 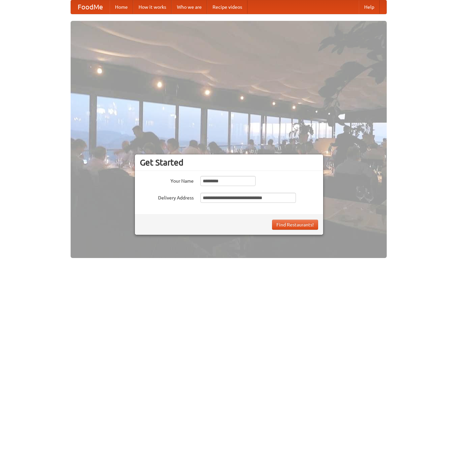 What do you see at coordinates (152, 7) in the screenshot?
I see `a: How it works` at bounding box center [152, 7].